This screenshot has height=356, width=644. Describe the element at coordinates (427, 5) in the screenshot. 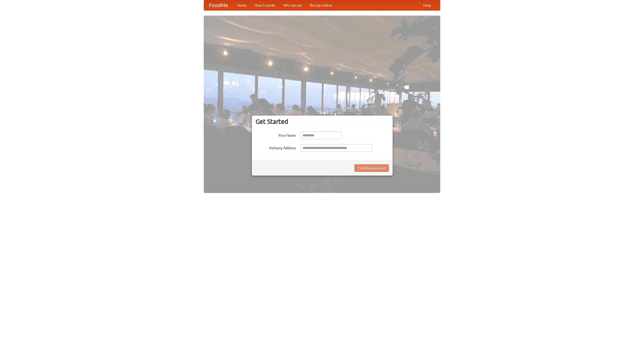

I see `a: Help` at that location.